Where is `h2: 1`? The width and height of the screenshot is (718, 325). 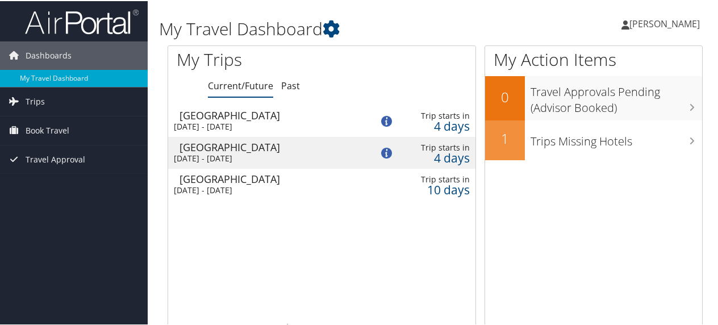 h2: 1 is located at coordinates (505, 137).